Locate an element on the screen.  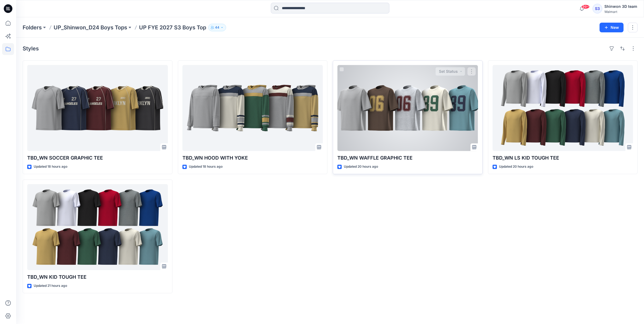
p: Folders is located at coordinates (32, 28).